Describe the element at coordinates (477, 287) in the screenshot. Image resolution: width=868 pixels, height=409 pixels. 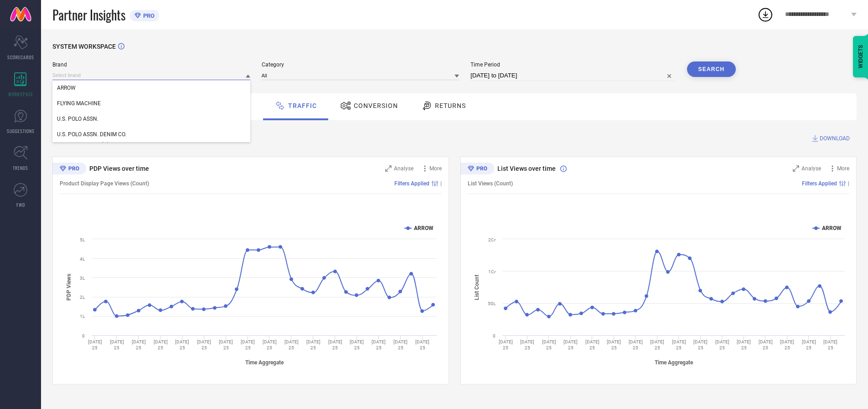
I see `tspan: List Count` at that location.